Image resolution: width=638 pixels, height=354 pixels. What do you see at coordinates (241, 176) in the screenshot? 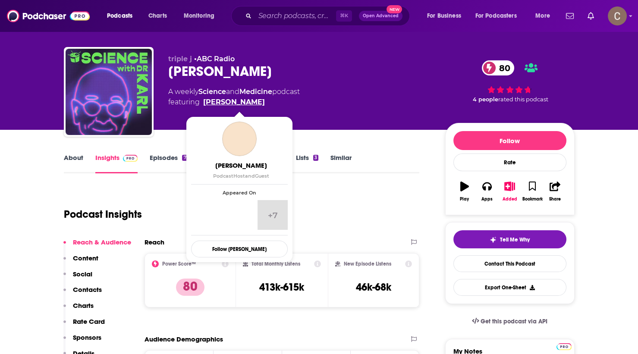
I see `span: Podcast Host Guest` at bounding box center [241, 176].